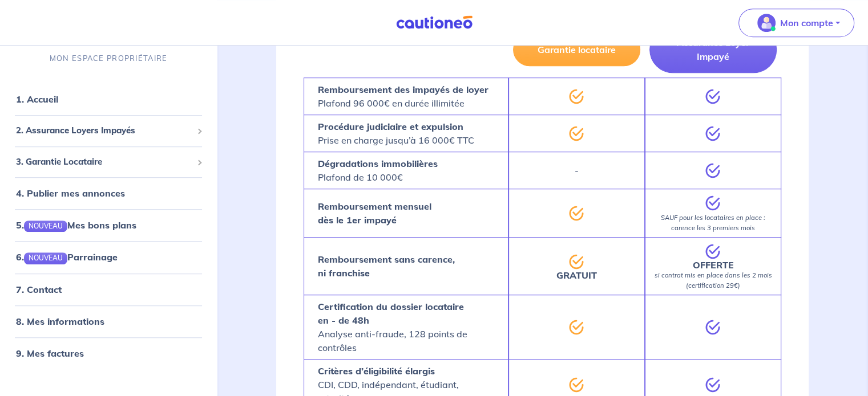  What do you see at coordinates (108, 353) in the screenshot?
I see `div: 9. Mes factures` at bounding box center [108, 353].